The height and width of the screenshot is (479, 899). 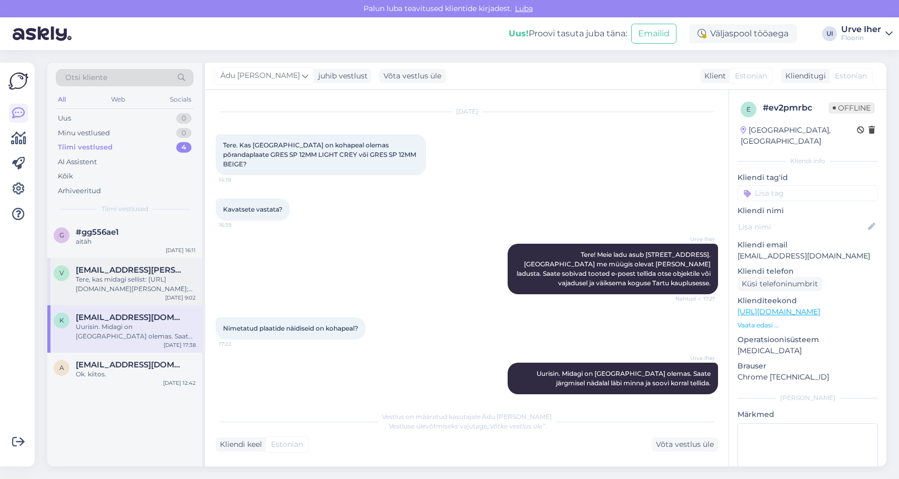 What do you see at coordinates (84, 133) in the screenshot?
I see `div: Minu vestlused` at bounding box center [84, 133].